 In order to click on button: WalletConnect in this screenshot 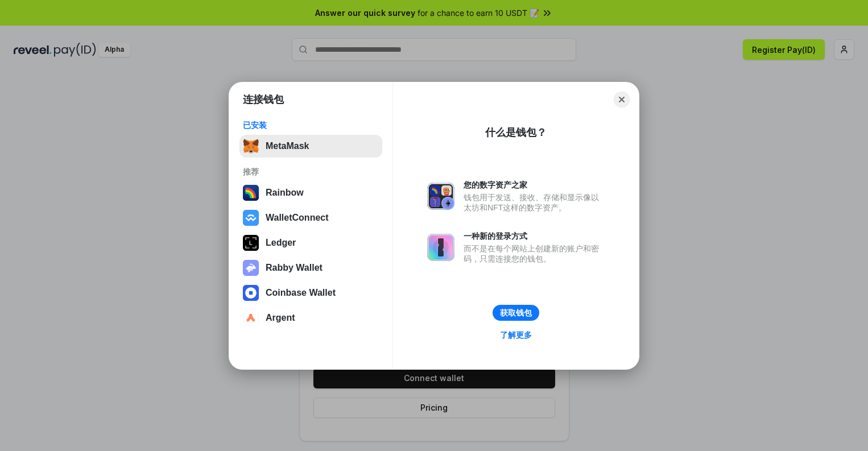, I will do `click(310, 218)`.